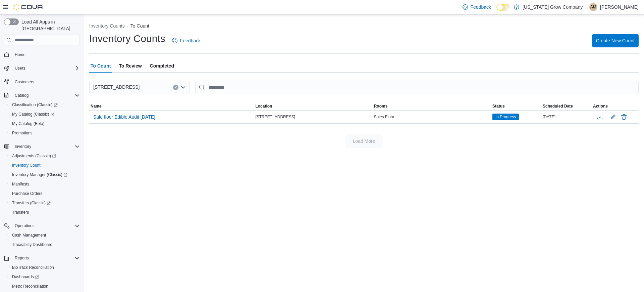 Image resolution: width=644 pixels, height=292 pixels. Describe the element at coordinates (45, 244) in the screenshot. I see `button: Traceabilty Dashboard` at that location.